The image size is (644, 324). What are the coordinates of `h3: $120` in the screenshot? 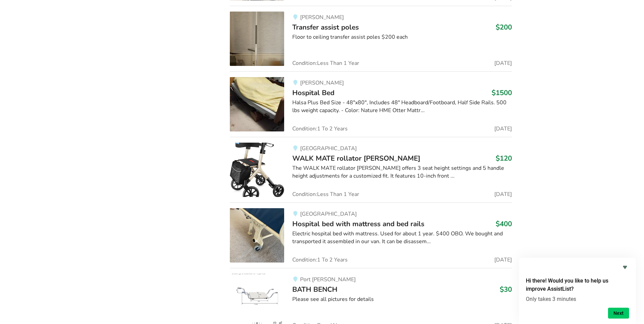 It's located at (504, 158).